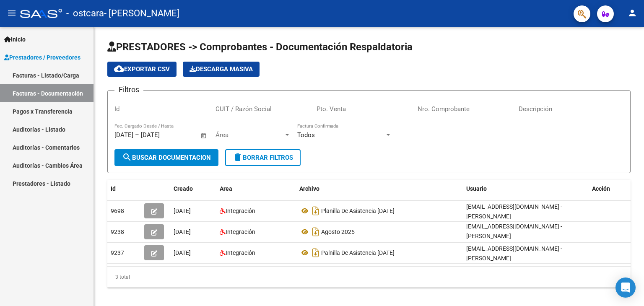 Image resolution: width=644 pixels, height=306 pixels. Describe the element at coordinates (263, 157) in the screenshot. I see `span: Borrar Filtros` at that location.